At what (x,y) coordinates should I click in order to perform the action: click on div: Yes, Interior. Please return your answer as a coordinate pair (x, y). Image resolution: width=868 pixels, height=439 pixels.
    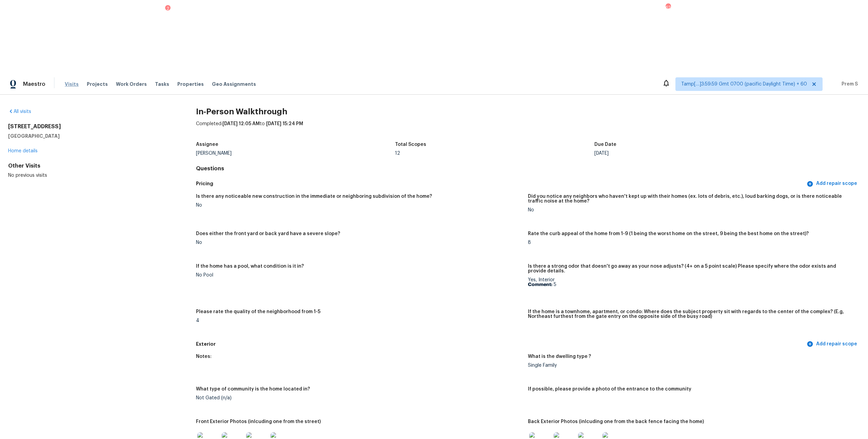
    Looking at the image, I should click on (691, 282).